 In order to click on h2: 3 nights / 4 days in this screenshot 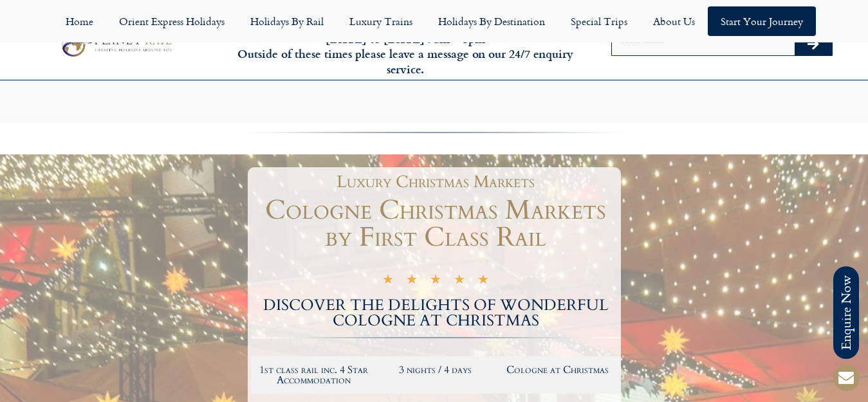, I will do `click(435, 370)`.